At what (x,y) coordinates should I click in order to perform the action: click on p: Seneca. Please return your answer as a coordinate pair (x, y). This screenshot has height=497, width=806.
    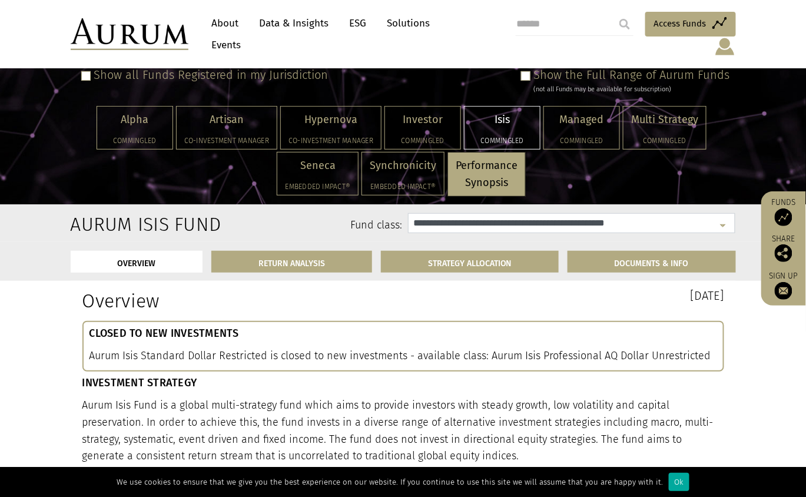
    Looking at the image, I should click on (317, 166).